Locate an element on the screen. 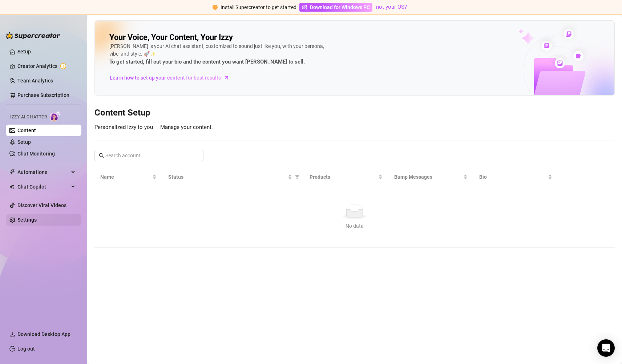  a: Discover Viral Videos is located at coordinates (42, 205).